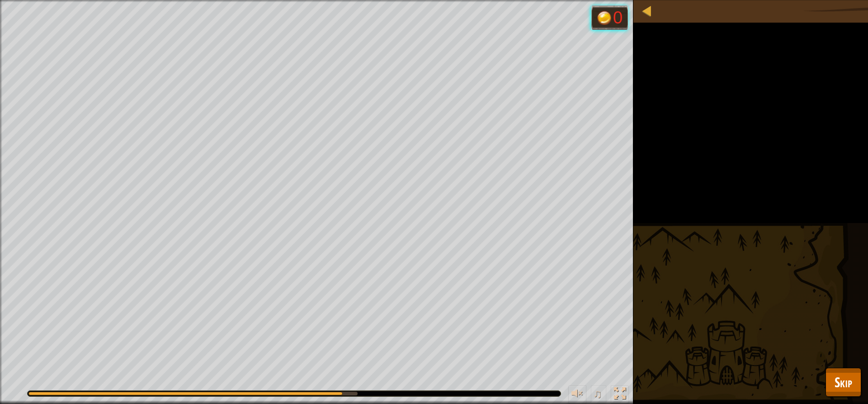 Image resolution: width=868 pixels, height=404 pixels. What do you see at coordinates (619, 395) in the screenshot?
I see `button: Toggle fullscreen` at bounding box center [619, 395].